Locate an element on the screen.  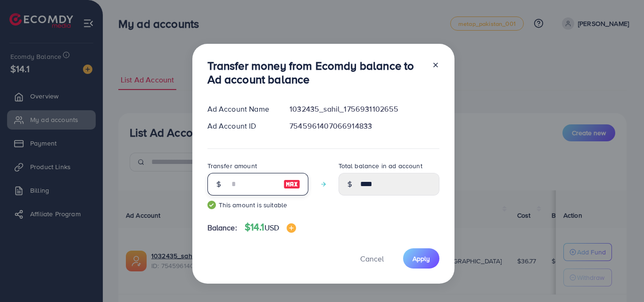
div: 7545961407066914833 is located at coordinates (364, 126).